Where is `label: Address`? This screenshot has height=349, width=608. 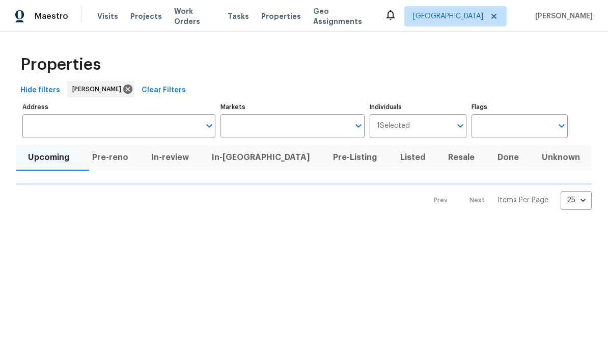
label: Address is located at coordinates (119, 107).